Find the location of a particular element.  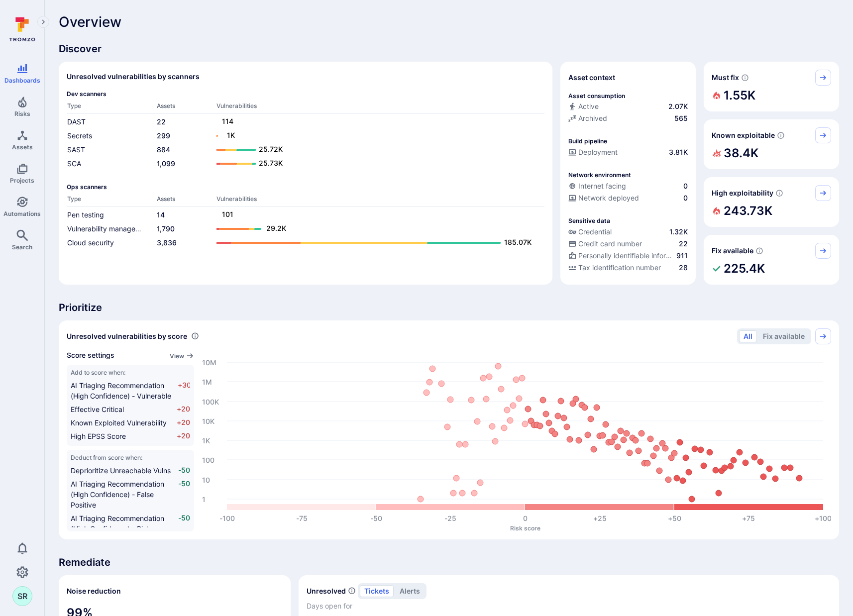

a: SAST is located at coordinates (76, 149).